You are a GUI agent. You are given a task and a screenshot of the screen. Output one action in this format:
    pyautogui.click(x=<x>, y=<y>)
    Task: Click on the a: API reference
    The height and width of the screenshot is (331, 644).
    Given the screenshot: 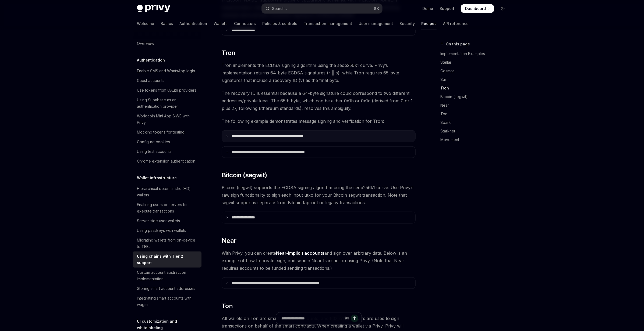 What is the action you would take?
    pyautogui.click(x=456, y=24)
    